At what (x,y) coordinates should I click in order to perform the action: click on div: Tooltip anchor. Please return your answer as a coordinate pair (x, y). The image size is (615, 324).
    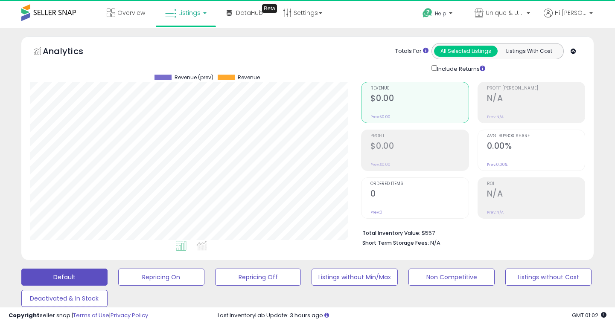
    Looking at the image, I should click on (269, 9).